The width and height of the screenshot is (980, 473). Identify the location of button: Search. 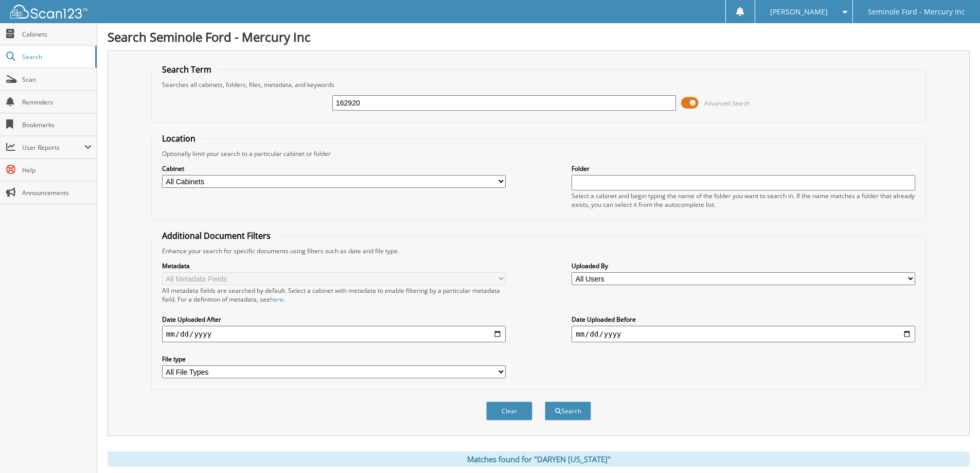
(568, 410).